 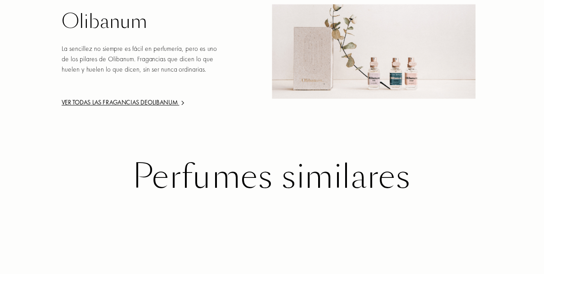 I want to click on img: Olibanum banner, so click(x=395, y=55).